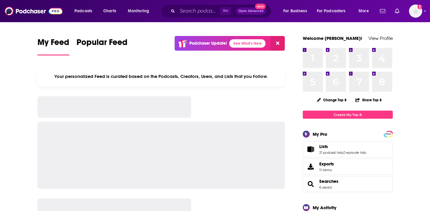 Image resolution: width=430 pixels, height=211 pixels. Describe the element at coordinates (332, 11) in the screenshot. I see `span: For Podcasters` at that location.